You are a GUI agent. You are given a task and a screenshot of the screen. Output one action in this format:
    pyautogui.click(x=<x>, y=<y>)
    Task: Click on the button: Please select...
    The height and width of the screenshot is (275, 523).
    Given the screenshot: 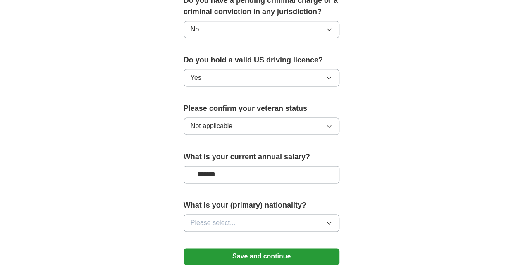 What is the action you would take?
    pyautogui.click(x=262, y=223)
    